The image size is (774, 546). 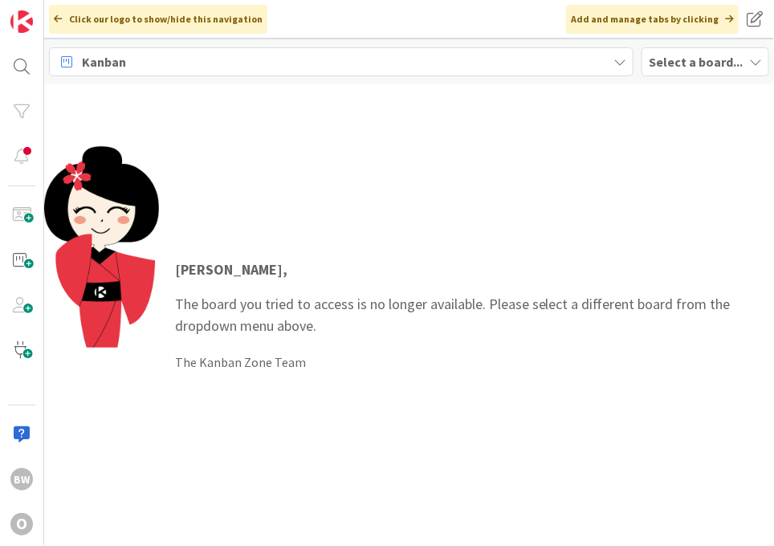 What do you see at coordinates (104, 62) in the screenshot?
I see `span: Kanban` at bounding box center [104, 62].